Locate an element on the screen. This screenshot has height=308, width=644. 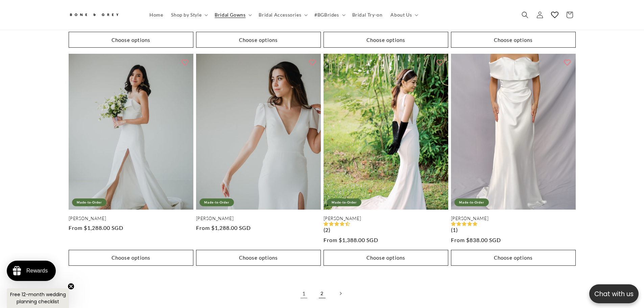
a: Page 1 is located at coordinates (304, 293).